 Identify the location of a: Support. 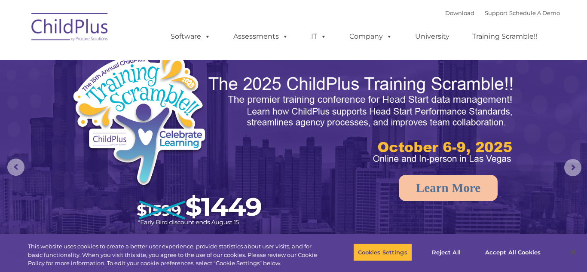
(496, 13).